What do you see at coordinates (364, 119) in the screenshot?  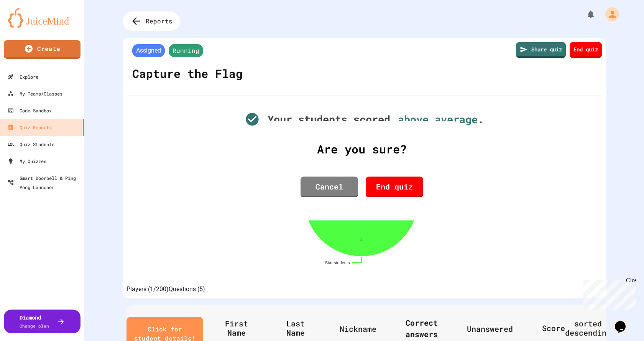 I see `div: Your students scored .` at bounding box center [364, 119].